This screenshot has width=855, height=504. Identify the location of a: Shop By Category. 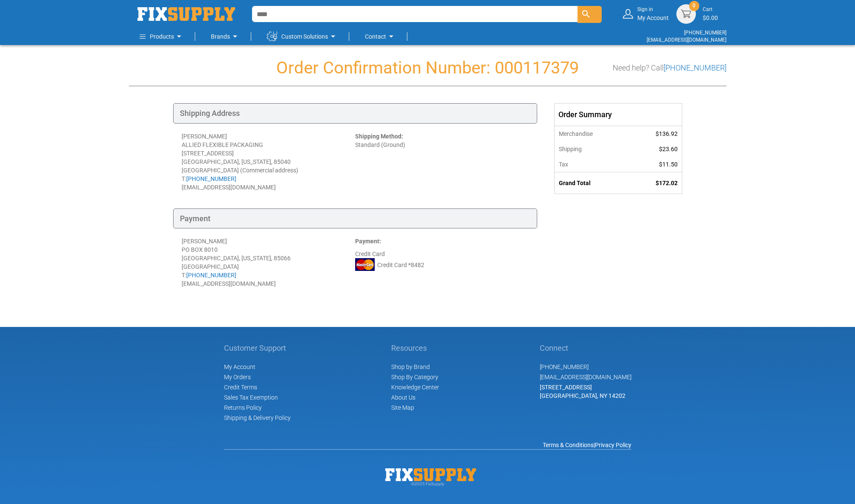
(415, 377).